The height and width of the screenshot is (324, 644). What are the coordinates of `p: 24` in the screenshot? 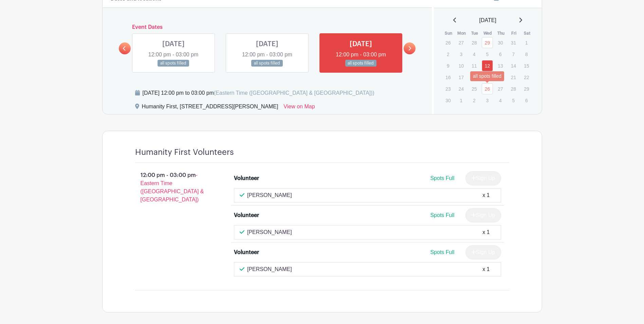 It's located at (460, 89).